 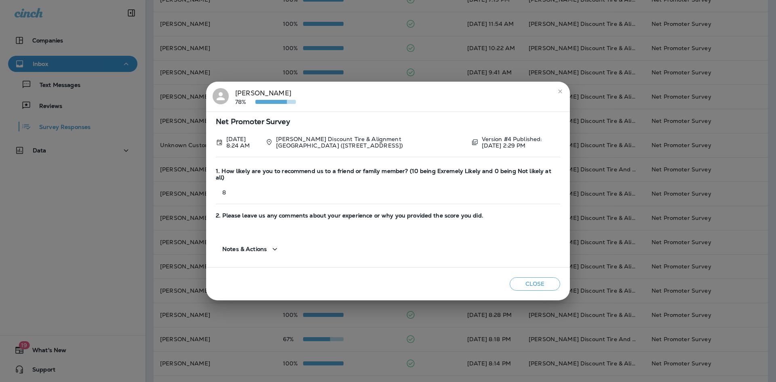 I want to click on span: Net Promoter Survey, so click(x=388, y=122).